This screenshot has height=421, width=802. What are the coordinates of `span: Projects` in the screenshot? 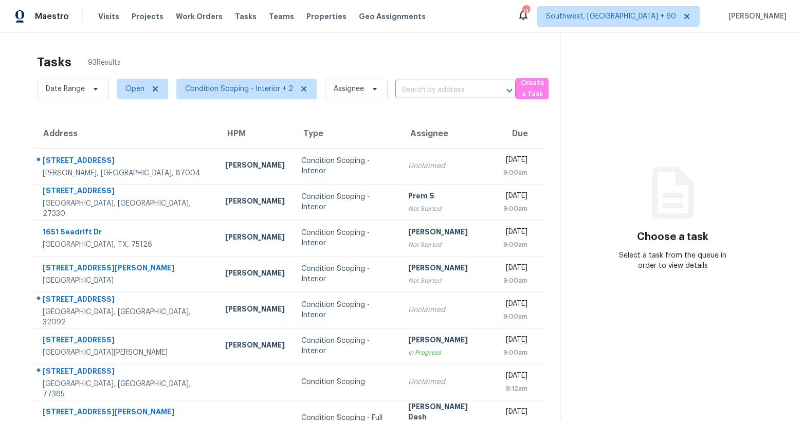 It's located at (148, 16).